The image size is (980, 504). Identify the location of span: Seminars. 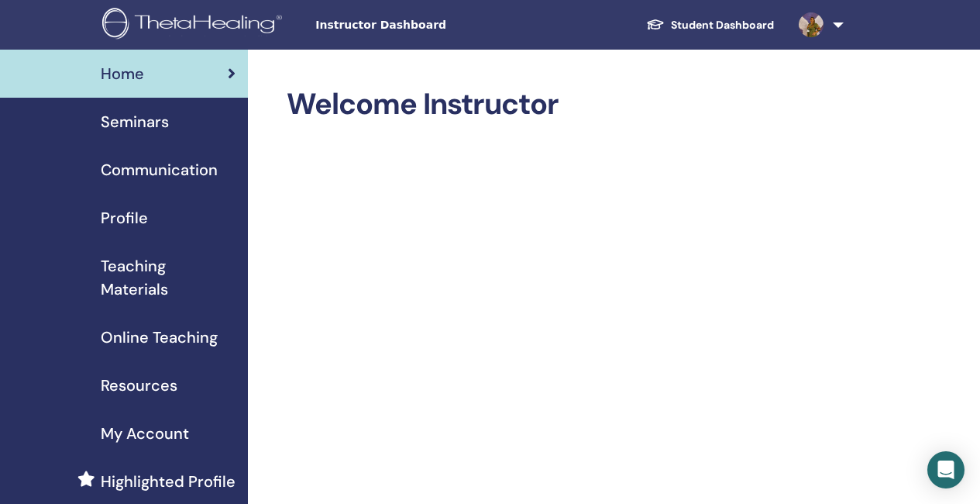
(135, 121).